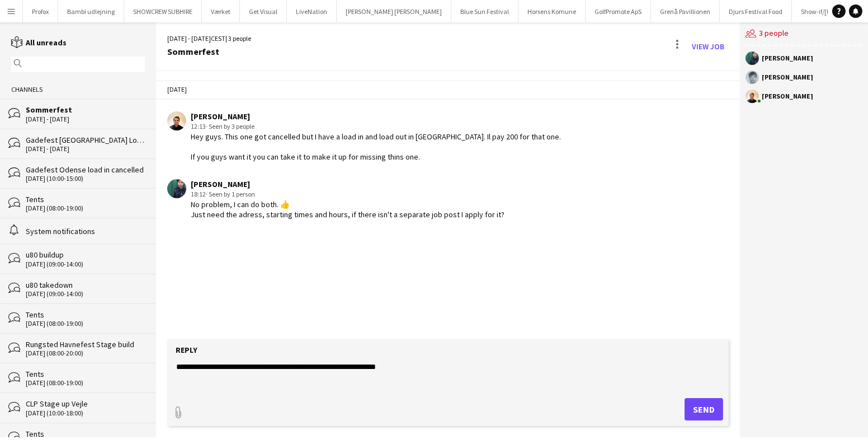 This screenshot has width=868, height=444. I want to click on button: GolfPromote ApS, so click(618, 11).